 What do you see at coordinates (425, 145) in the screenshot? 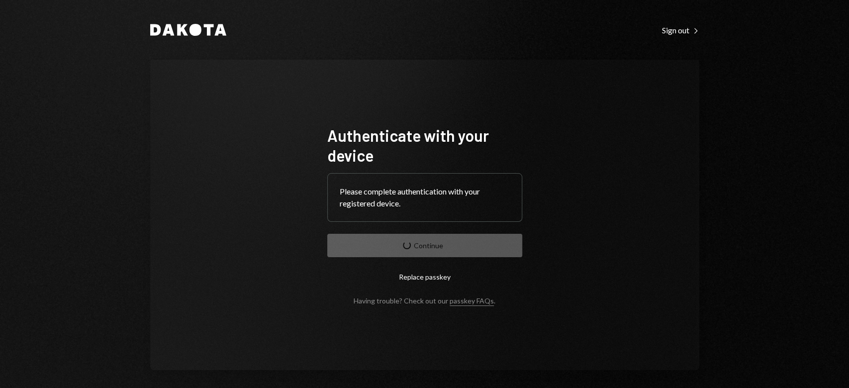
I see `h1: Authenticate with your device` at bounding box center [425, 145].